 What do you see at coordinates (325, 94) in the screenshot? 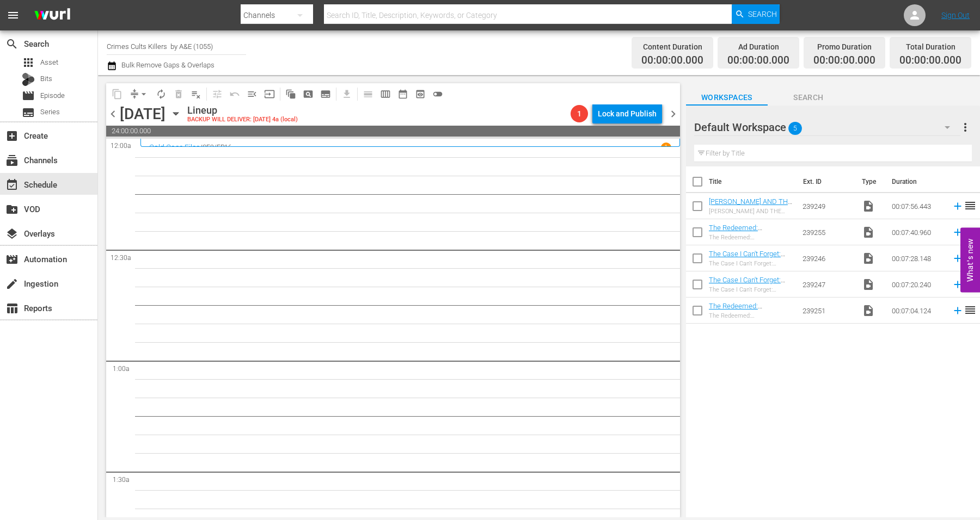
I see `span: subtitles_outlined` at bounding box center [325, 94].